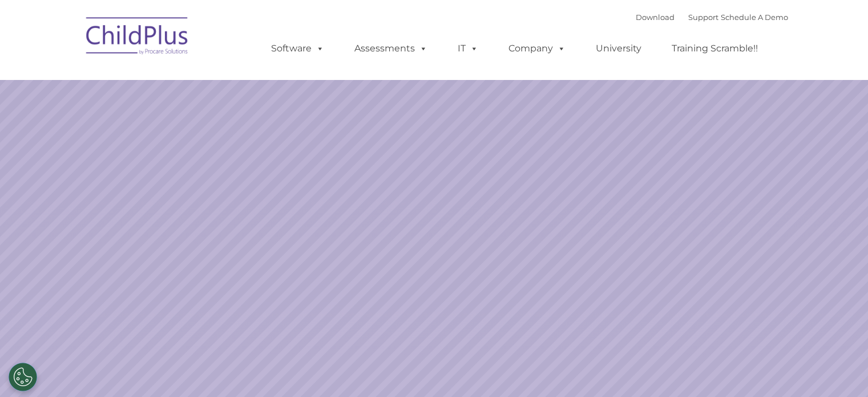  Describe the element at coordinates (23, 377) in the screenshot. I see `button: Cookies Settings` at that location.